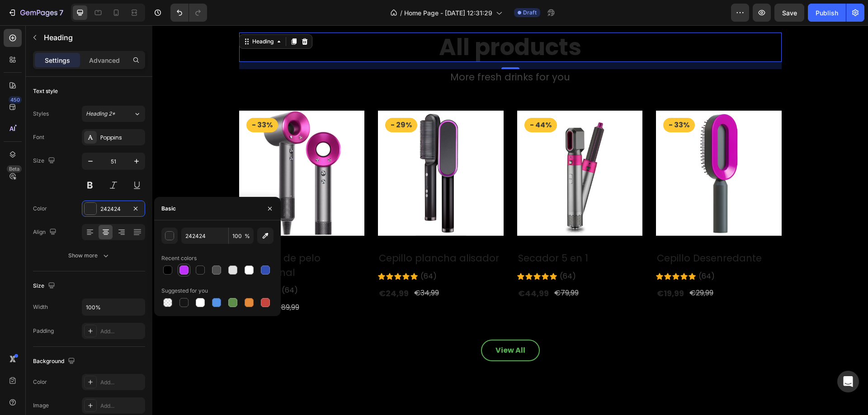  I want to click on h2: Secador de pelo profesional, so click(150, 240).